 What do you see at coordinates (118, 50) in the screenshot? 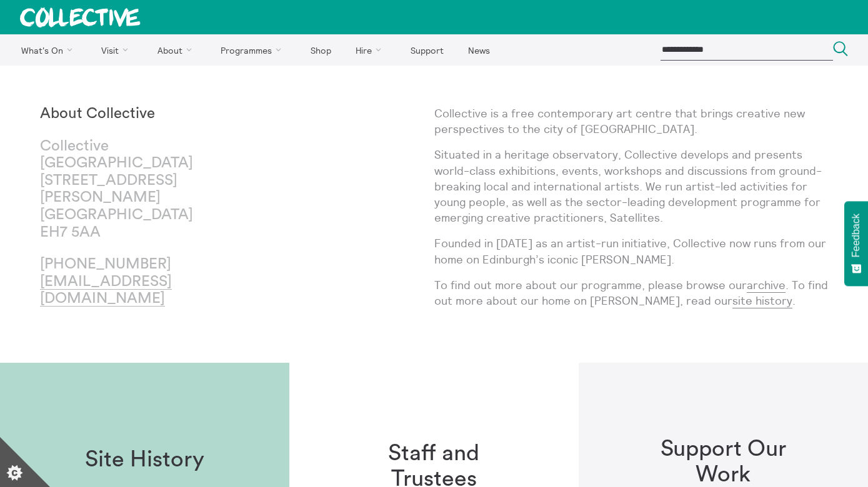
I see `a: Visit` at bounding box center [118, 50].